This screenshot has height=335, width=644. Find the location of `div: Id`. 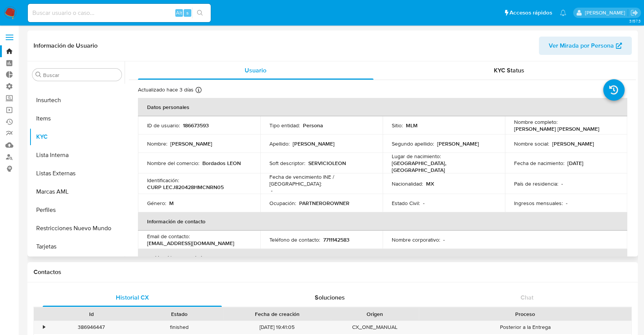

div: Id is located at coordinates (91, 314).